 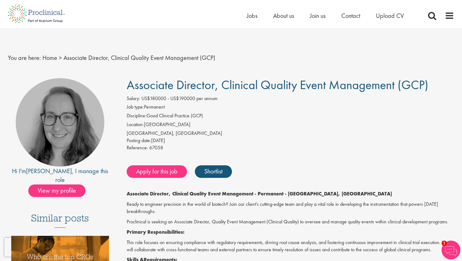 I want to click on a: Contact, so click(x=351, y=16).